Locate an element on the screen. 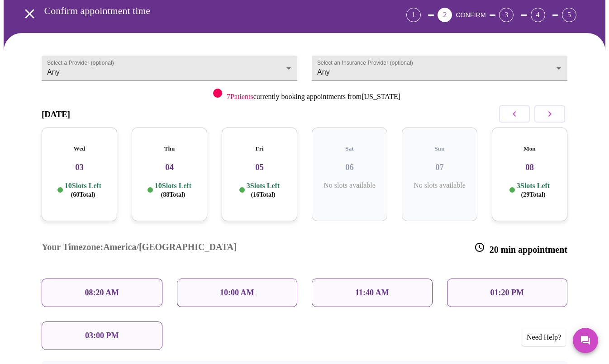 Image resolution: width=609 pixels, height=364 pixels. h5: Fri is located at coordinates (259, 149).